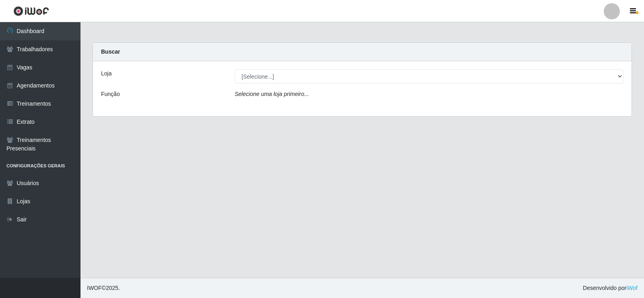 The height and width of the screenshot is (298, 644). Describe the element at coordinates (110, 52) in the screenshot. I see `strong: Buscar` at that location.